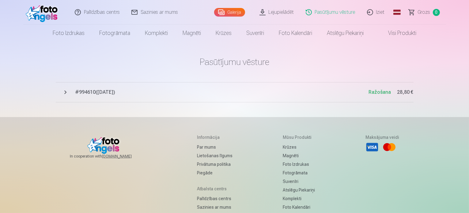 The height and width of the screenshot is (213, 469). What do you see at coordinates (405, 92) in the screenshot?
I see `span: 28,80 €` at bounding box center [405, 92].